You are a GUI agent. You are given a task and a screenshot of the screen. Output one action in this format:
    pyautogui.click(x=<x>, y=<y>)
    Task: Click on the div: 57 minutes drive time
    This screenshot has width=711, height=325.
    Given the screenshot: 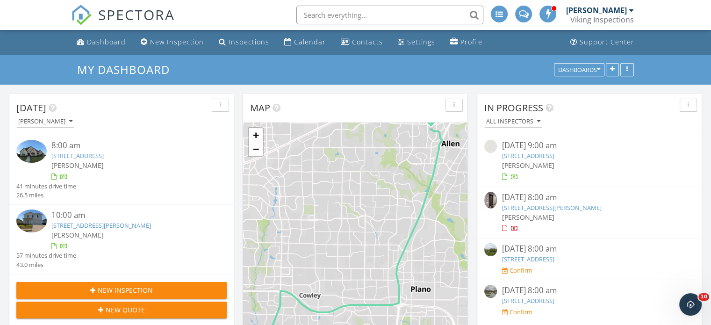 What is the action you would take?
    pyautogui.click(x=46, y=255)
    